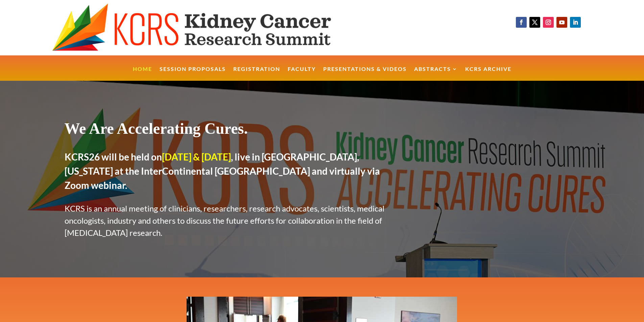 The width and height of the screenshot is (644, 322). What do you see at coordinates (142, 74) in the screenshot?
I see `a: Home` at bounding box center [142, 74].